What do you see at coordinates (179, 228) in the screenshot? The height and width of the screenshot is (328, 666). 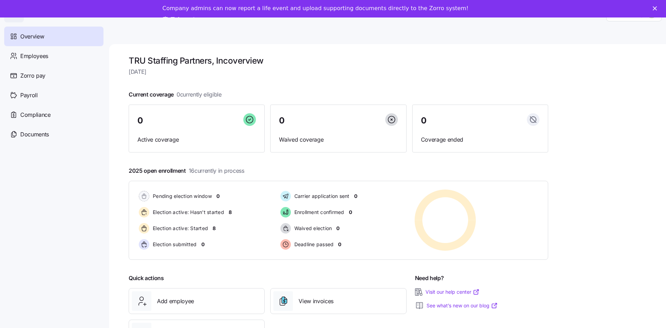 I see `span: Election active: Started` at bounding box center [179, 228].